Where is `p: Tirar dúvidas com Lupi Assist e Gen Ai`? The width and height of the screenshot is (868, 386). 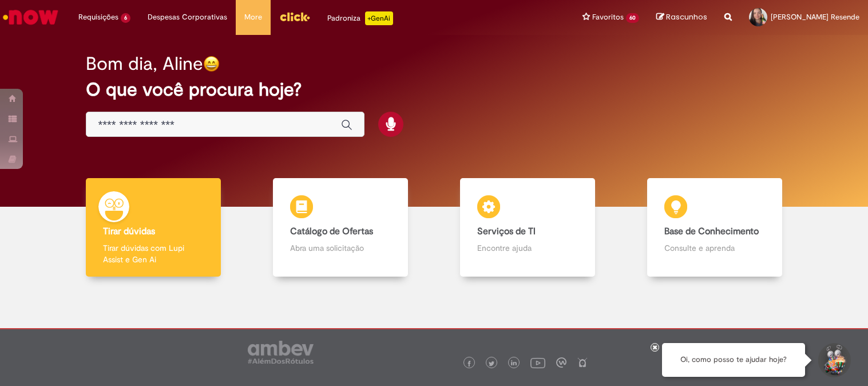
p: Tirar dúvidas com Lupi Assist e Gen Ai is located at coordinates (153, 253).